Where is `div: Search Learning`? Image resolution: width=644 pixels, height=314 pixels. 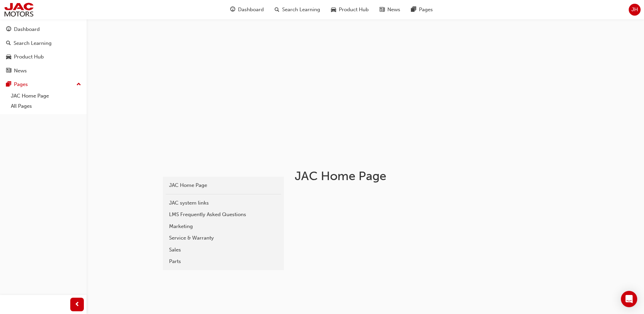
div: Search Learning is located at coordinates (33, 43).